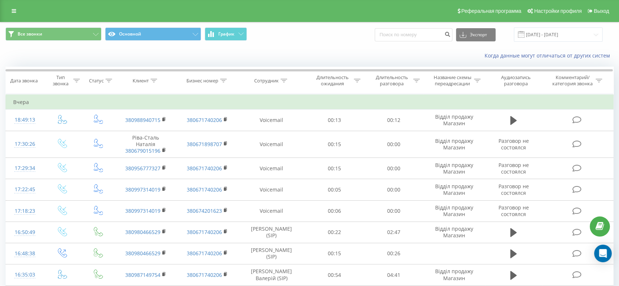 This screenshot has height=286, width=619. What do you see at coordinates (394, 275) in the screenshot?
I see `td: 04:41` at bounding box center [394, 275].